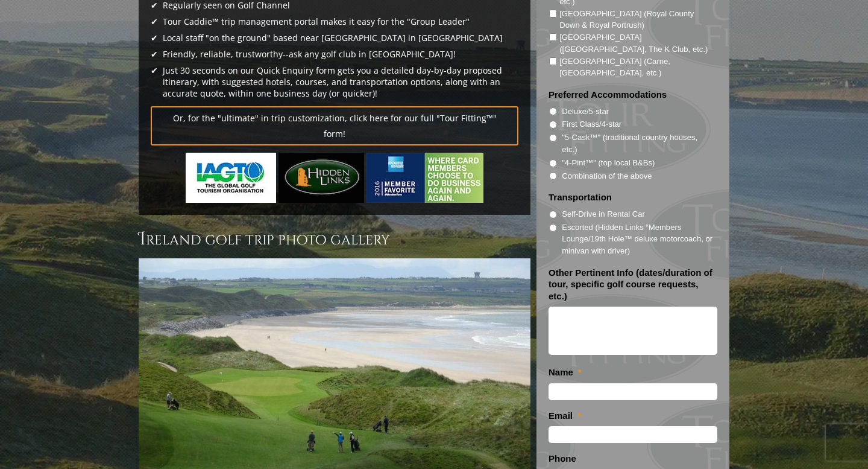 Image resolution: width=868 pixels, height=469 pixels. Describe the element at coordinates (231, 177) in the screenshot. I see `img: iagto.jpg` at that location.